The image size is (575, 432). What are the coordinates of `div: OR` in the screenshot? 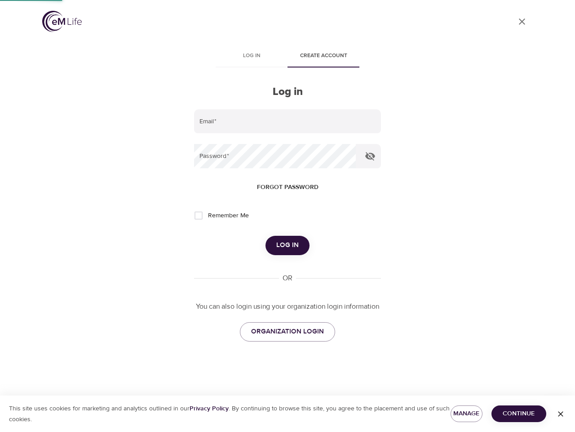 It's located at (288, 278).